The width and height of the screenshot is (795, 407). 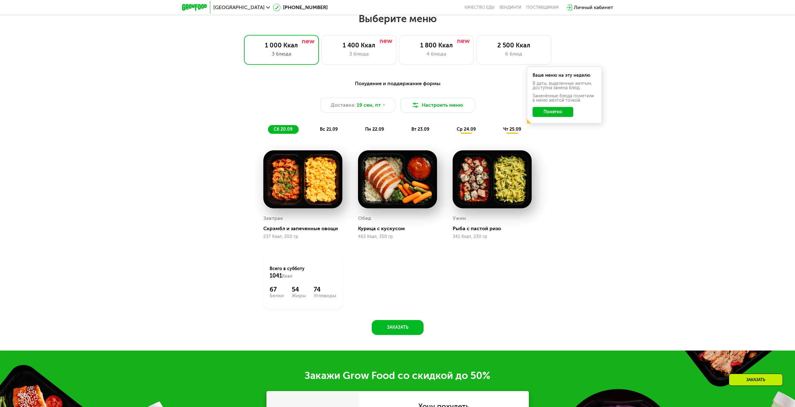 I want to click on div: Белки, so click(x=277, y=296).